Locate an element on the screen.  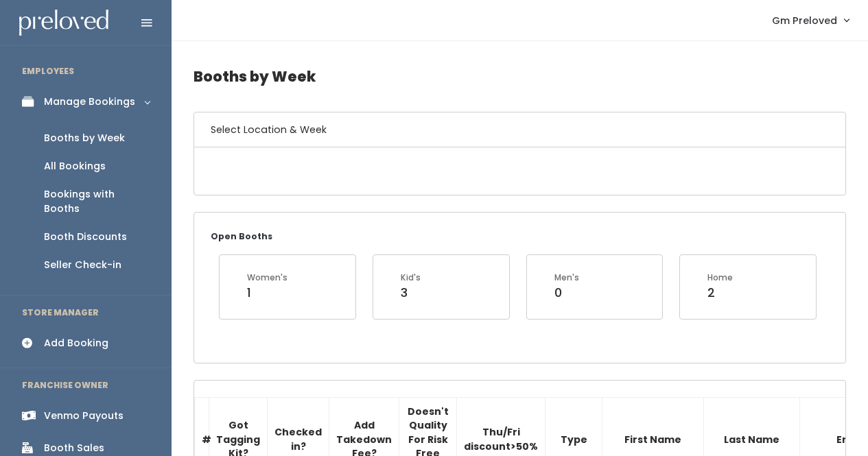
div: Manage Bookings is located at coordinates (89, 101).